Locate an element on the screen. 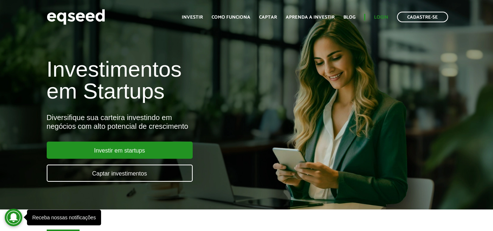 The height and width of the screenshot is (231, 493). a: Captar investimentos is located at coordinates (120, 173).